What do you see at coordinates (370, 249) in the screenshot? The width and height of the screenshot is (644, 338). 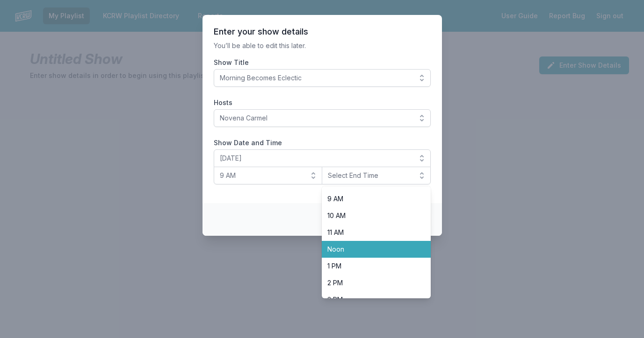 I see `span: Noon` at bounding box center [370, 249].